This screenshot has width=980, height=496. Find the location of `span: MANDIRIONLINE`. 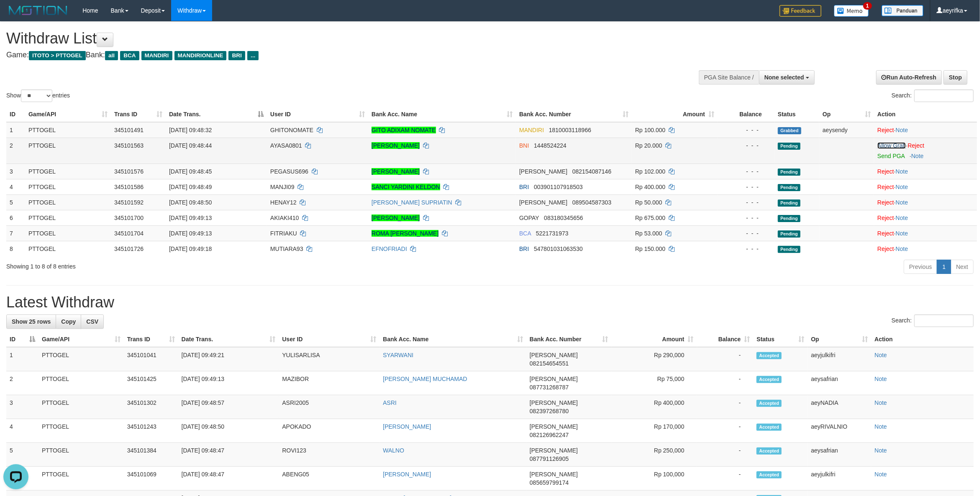

span: MANDIRIONLINE is located at coordinates (201, 55).